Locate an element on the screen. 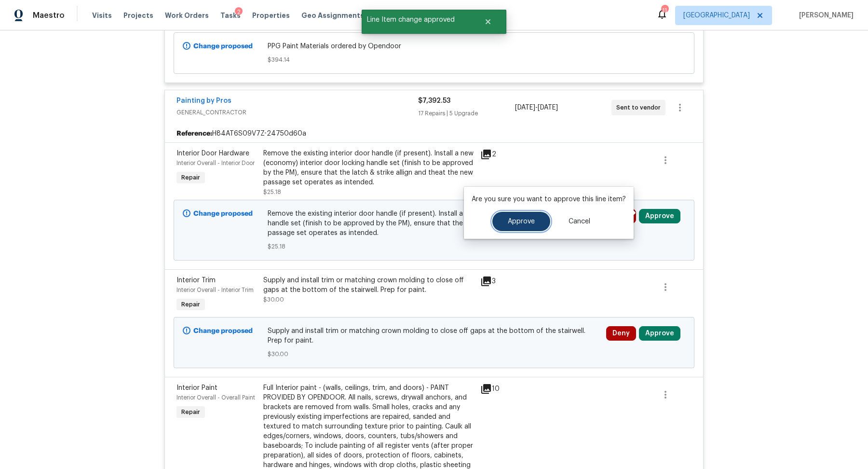 This screenshot has width=868, height=469. span: Interior Door Hardware is located at coordinates (212, 153).